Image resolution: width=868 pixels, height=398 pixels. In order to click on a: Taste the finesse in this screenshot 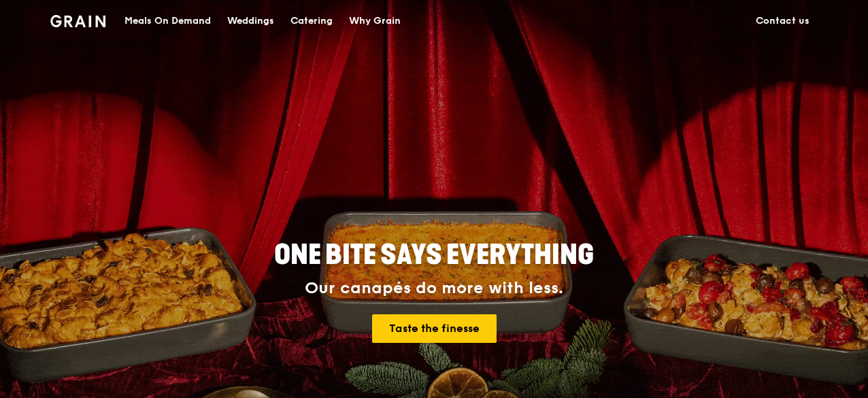, I will do `click(434, 328)`.